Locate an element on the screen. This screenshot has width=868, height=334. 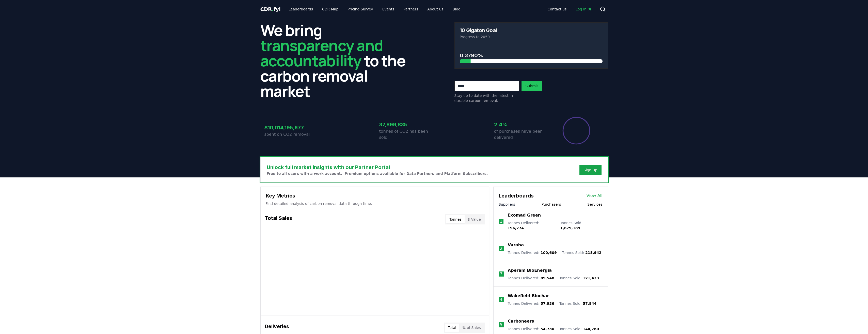
span: 140,780 is located at coordinates (591, 329).